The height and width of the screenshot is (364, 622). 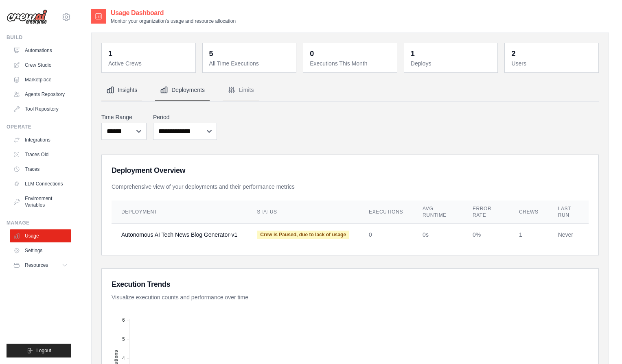 What do you see at coordinates (123, 320) in the screenshot?
I see `tspan: 6` at bounding box center [123, 320].